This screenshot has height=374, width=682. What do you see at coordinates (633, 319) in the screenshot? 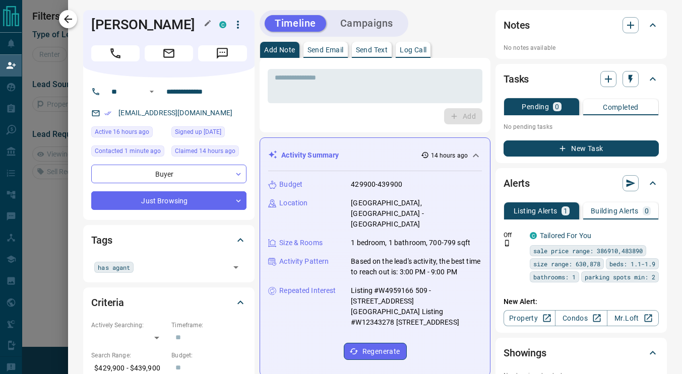
I see `a: Mr.Loft` at bounding box center [633, 319].